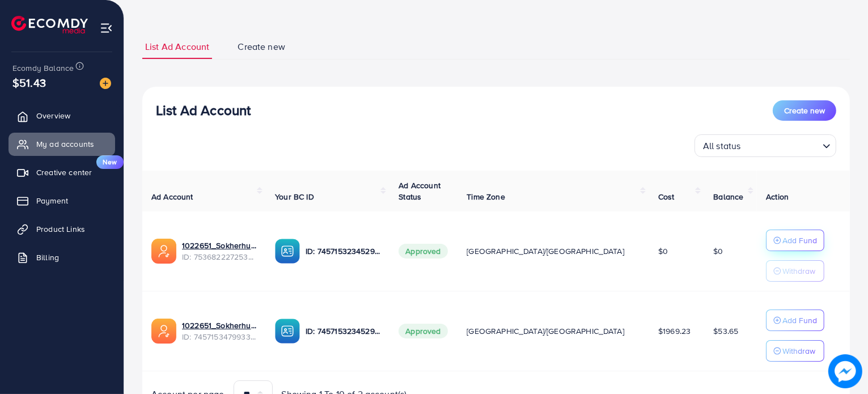 Image resolution: width=868 pixels, height=394 pixels. Describe the element at coordinates (43, 68) in the screenshot. I see `span: Ecomdy Balance` at that location.